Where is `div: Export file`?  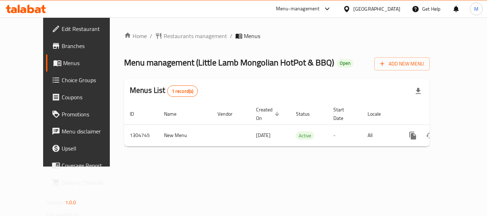 div: Export file is located at coordinates (418, 91).